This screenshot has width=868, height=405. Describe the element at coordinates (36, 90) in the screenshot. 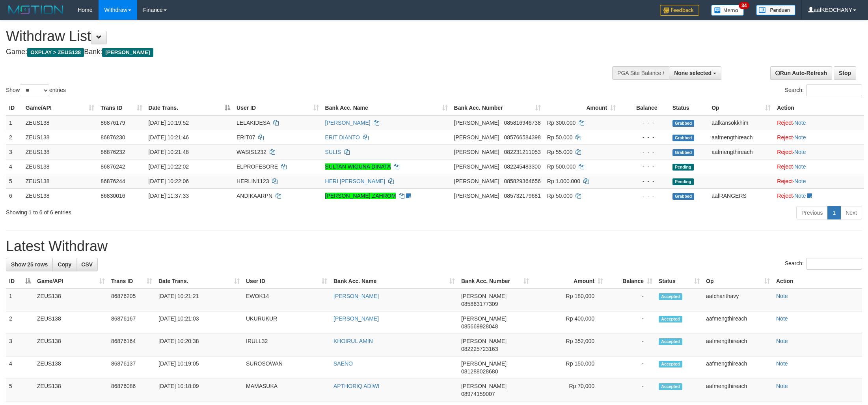

I see `label: Show entries` at that location.